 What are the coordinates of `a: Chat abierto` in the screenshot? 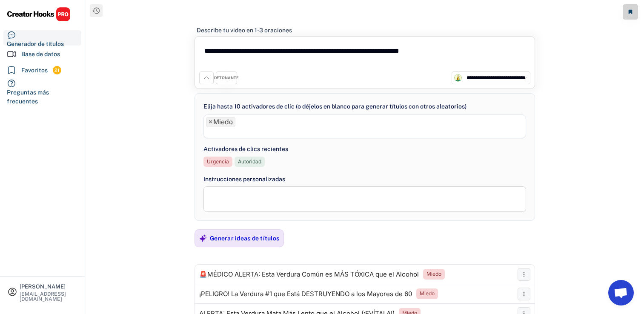 It's located at (621, 292).